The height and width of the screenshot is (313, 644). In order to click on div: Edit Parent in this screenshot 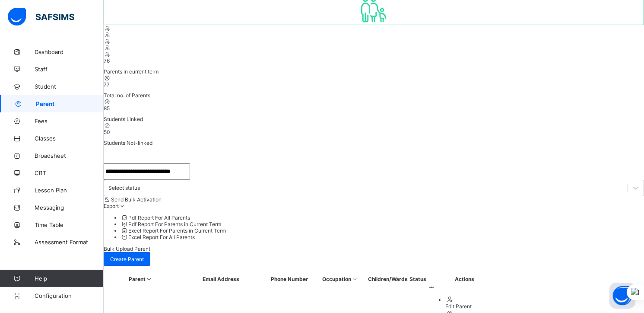, I will do `click(473, 307)`.